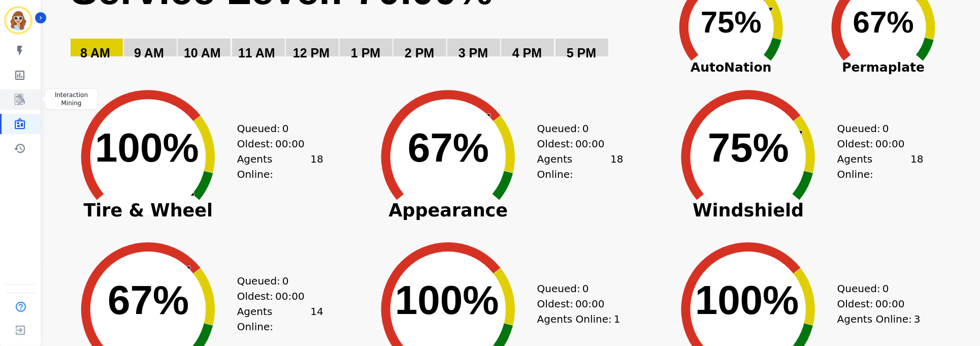  Describe the element at coordinates (312, 53) in the screenshot. I see `text: 12 PM` at that location.